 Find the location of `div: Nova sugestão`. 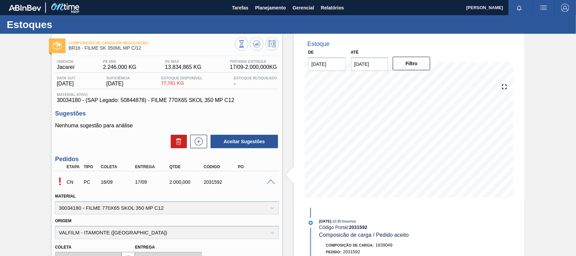

div: Nova sugestão is located at coordinates (197, 141).